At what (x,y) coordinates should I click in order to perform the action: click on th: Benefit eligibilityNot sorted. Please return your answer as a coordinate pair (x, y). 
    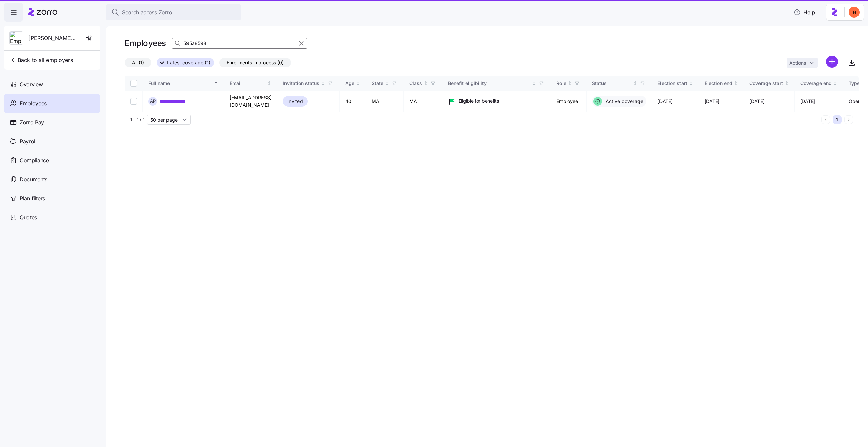
    Looking at the image, I should click on (497, 84).